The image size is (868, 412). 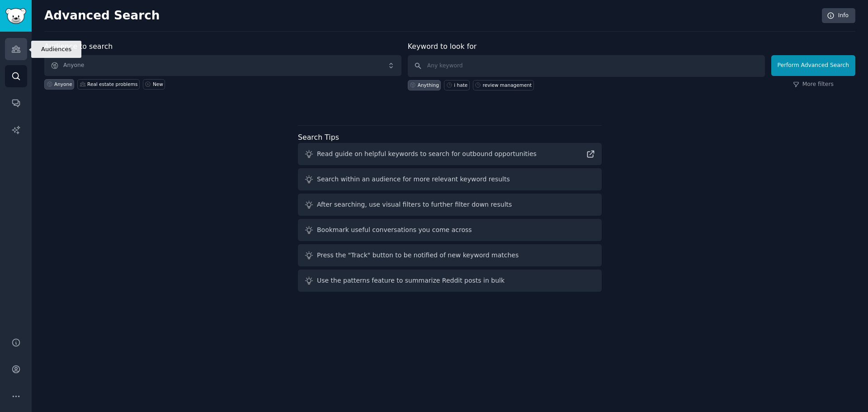 What do you see at coordinates (78, 46) in the screenshot?
I see `label: Audience to search` at bounding box center [78, 46].